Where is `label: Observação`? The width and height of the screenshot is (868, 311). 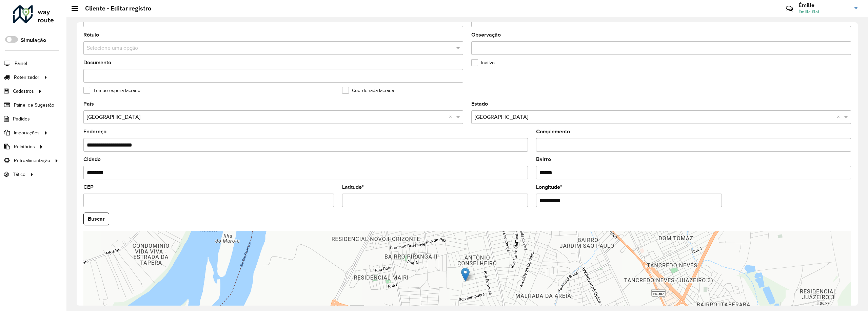
label: Observação is located at coordinates (486, 35).